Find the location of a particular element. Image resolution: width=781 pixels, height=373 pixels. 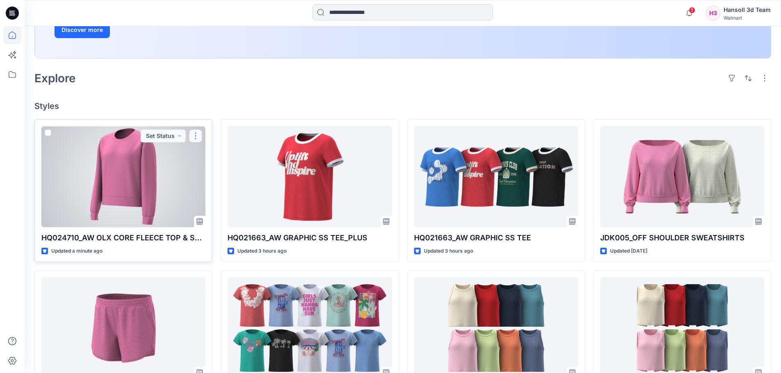

p: Updated a minute ago is located at coordinates (77, 251).